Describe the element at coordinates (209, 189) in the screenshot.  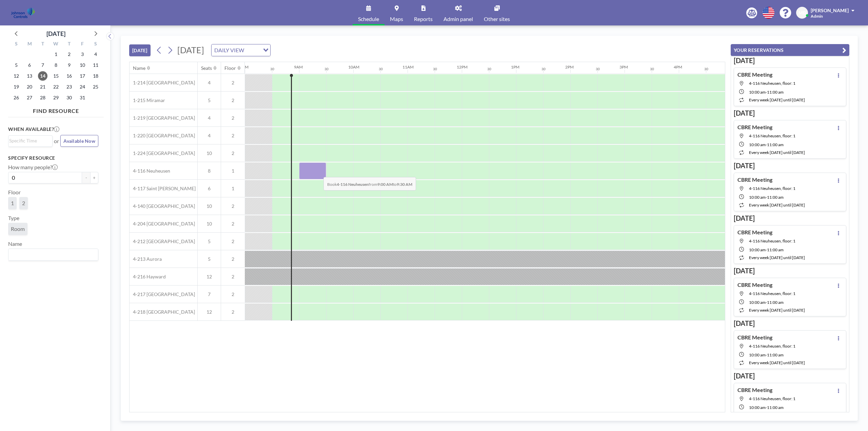
I see `span: 6` at that location.